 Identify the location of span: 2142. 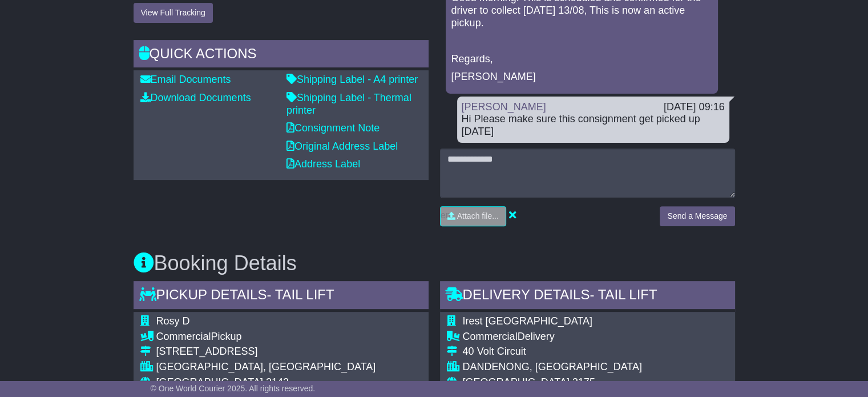
(278, 382).